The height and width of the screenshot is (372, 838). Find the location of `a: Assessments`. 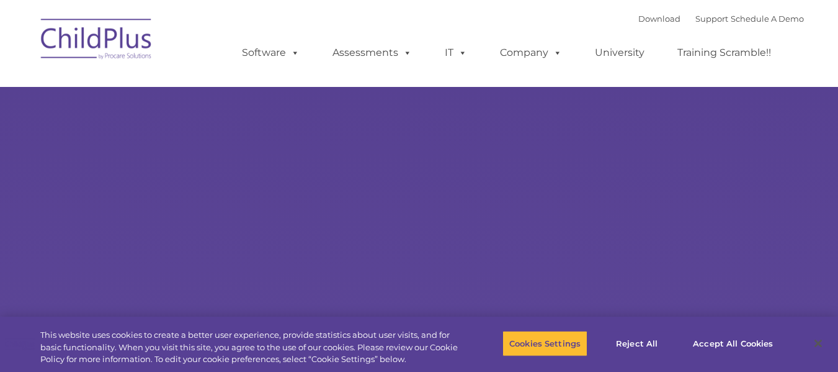

a: Assessments is located at coordinates (372, 53).